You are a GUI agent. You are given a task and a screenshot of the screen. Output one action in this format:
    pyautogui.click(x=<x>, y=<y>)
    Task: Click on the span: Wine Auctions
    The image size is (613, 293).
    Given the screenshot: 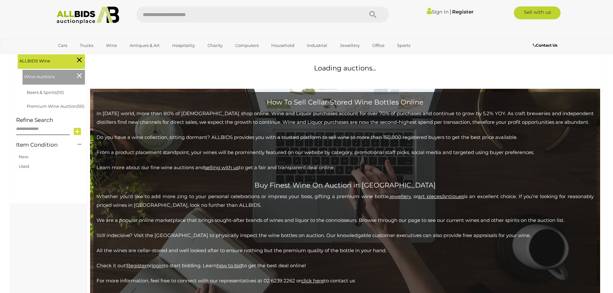 What is the action you would take?
    pyautogui.click(x=48, y=76)
    